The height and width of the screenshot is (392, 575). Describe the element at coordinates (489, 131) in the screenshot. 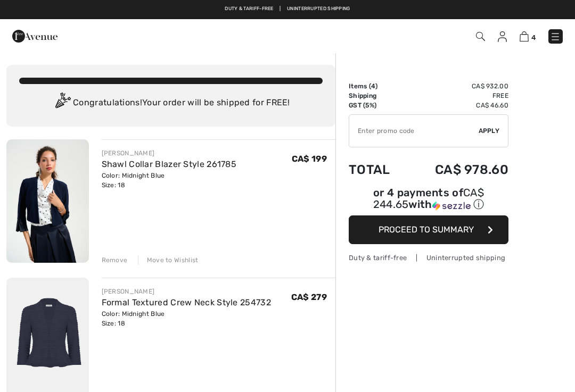

I see `span: Apply` at that location.